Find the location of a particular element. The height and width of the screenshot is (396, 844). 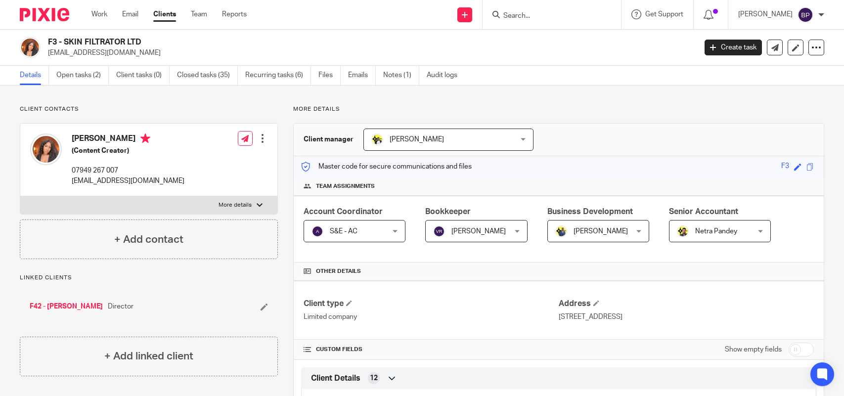

p: 07949 267 007 is located at coordinates (128, 171).